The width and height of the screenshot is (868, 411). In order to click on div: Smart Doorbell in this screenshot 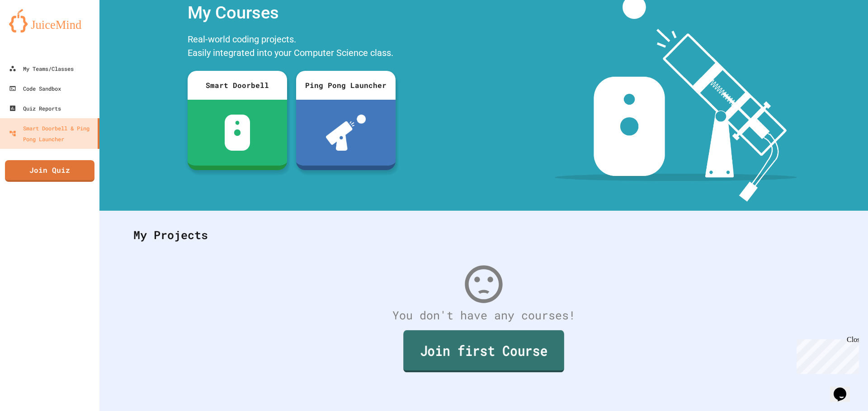, I will do `click(237, 86)`.